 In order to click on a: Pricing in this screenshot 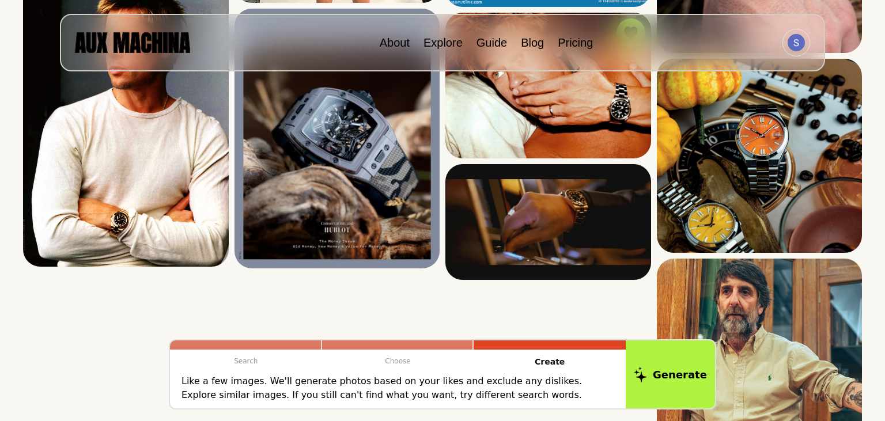, I will do `click(575, 43)`.